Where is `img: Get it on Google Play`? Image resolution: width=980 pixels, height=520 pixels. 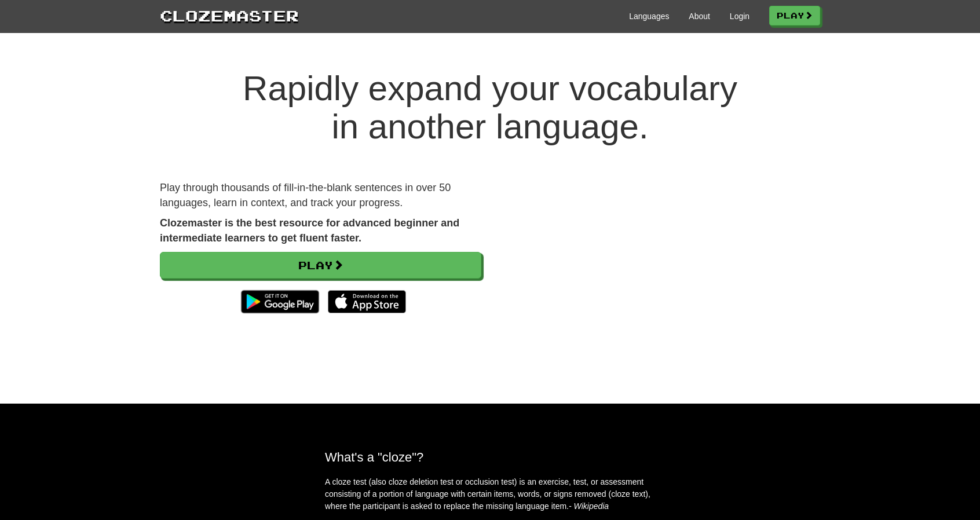 img: Get it on Google Play is located at coordinates (279, 302).